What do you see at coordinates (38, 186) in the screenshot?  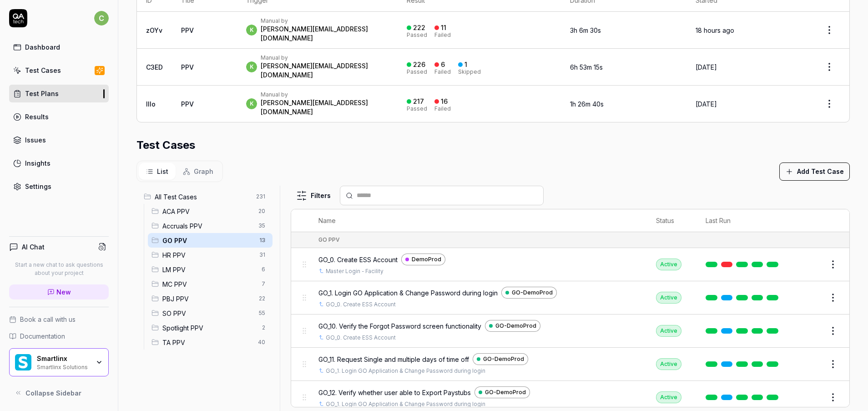 I see `div: Settings` at bounding box center [38, 186].